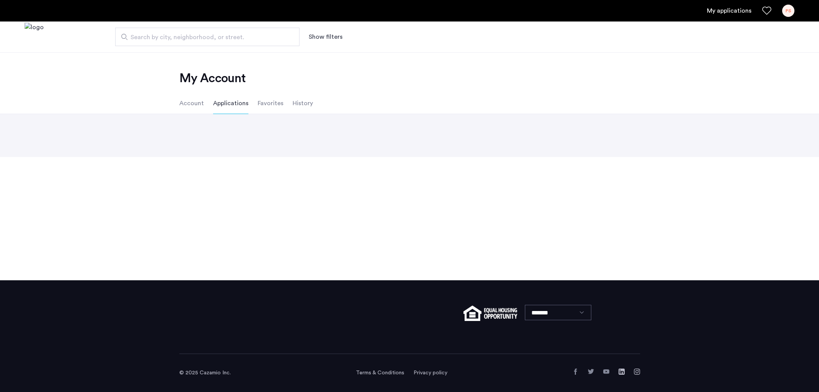 The image size is (819, 392). Describe the element at coordinates (192, 103) in the screenshot. I see `li: Account` at that location.